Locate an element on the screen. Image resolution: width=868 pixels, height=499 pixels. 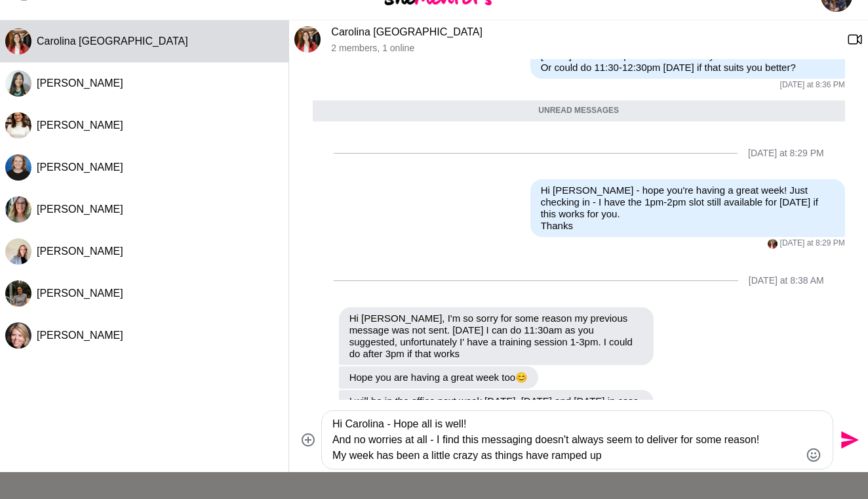
div: Weiman Kow is located at coordinates (18, 83).